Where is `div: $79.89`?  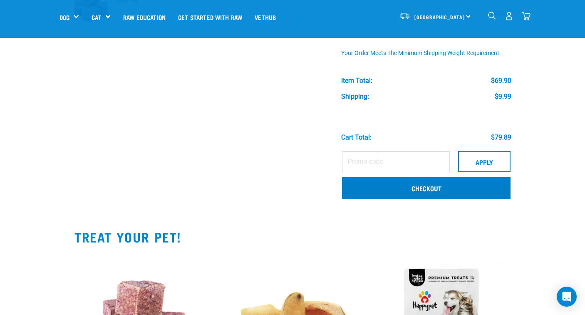
div: $79.89 is located at coordinates (501, 137).